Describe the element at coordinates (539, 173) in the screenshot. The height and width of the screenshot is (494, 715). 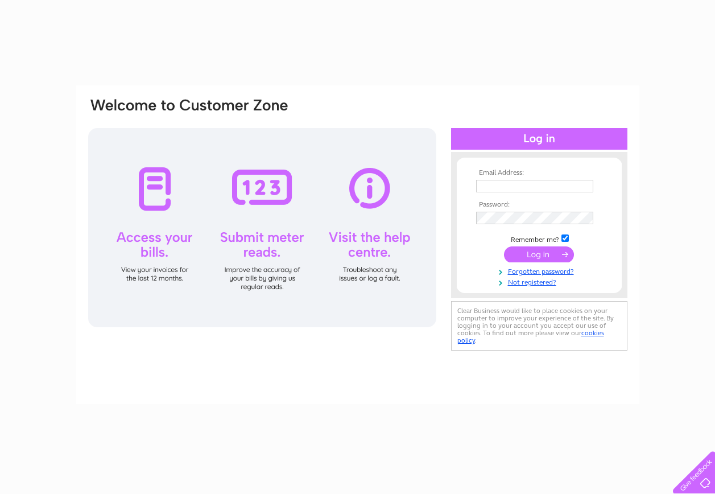
I see `th: Email Address:` at that location.